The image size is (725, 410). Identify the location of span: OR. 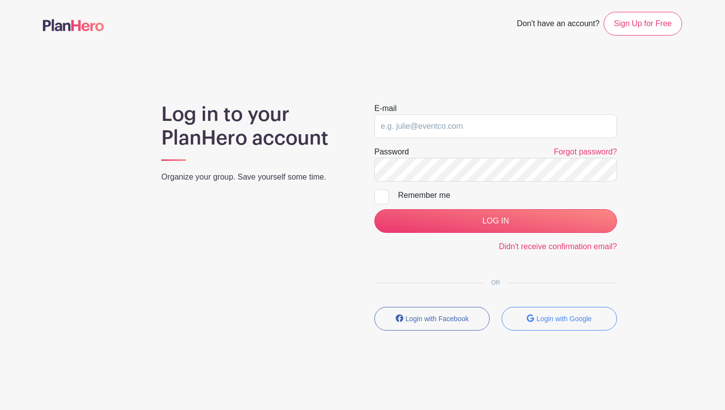
(496, 283).